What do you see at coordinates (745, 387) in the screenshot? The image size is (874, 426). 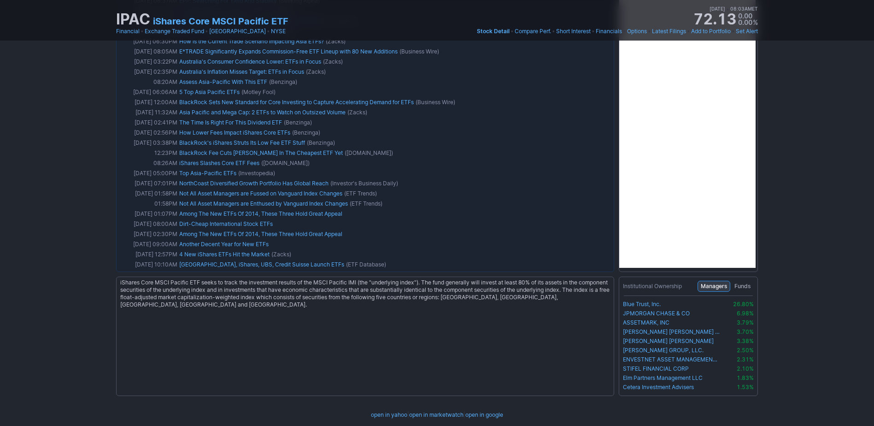 I see `span: 1.53%` at bounding box center [745, 387].